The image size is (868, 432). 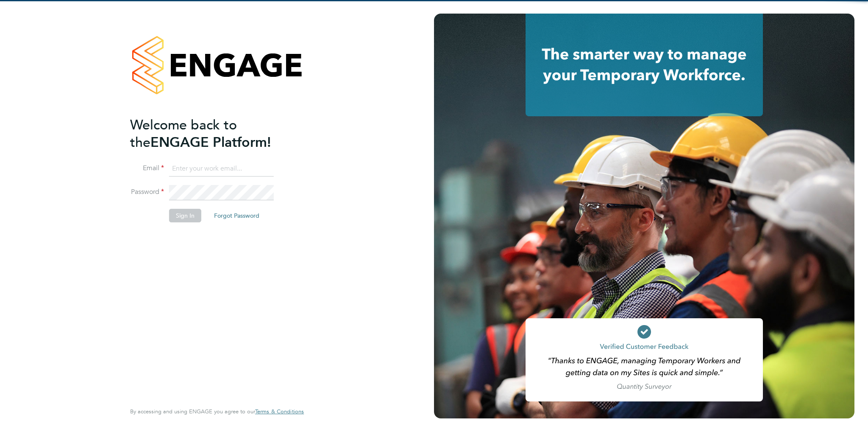 I want to click on label: Password, so click(x=147, y=192).